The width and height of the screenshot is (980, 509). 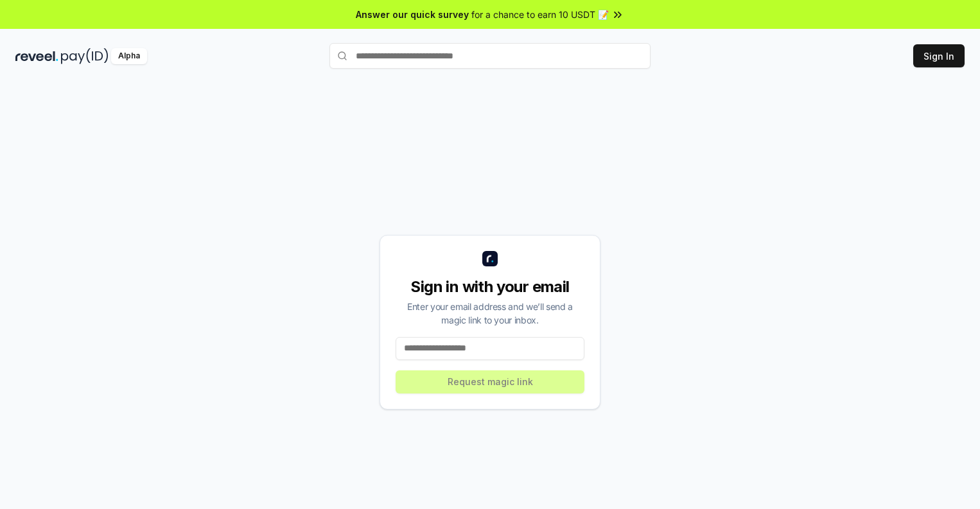 I want to click on button: Sign In, so click(x=939, y=56).